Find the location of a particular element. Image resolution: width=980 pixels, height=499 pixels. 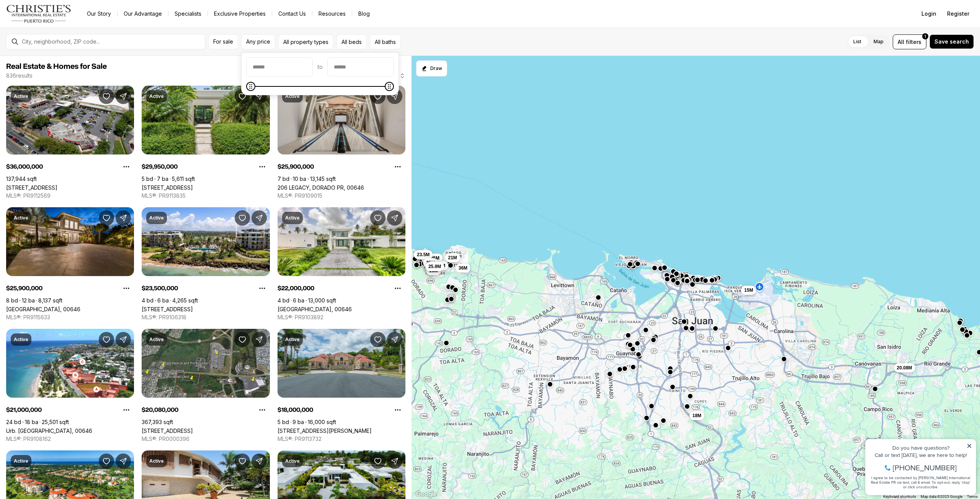

button: 15M is located at coordinates (749, 290).